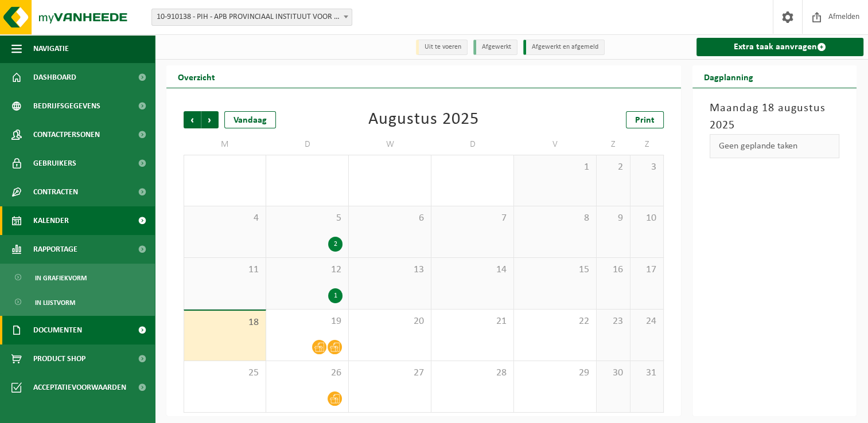 Image resolution: width=868 pixels, height=423 pixels. I want to click on span: Kalender, so click(51, 221).